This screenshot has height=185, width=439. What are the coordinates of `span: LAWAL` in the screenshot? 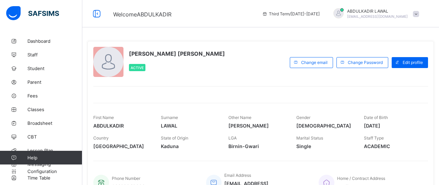 It's located at (189, 126).